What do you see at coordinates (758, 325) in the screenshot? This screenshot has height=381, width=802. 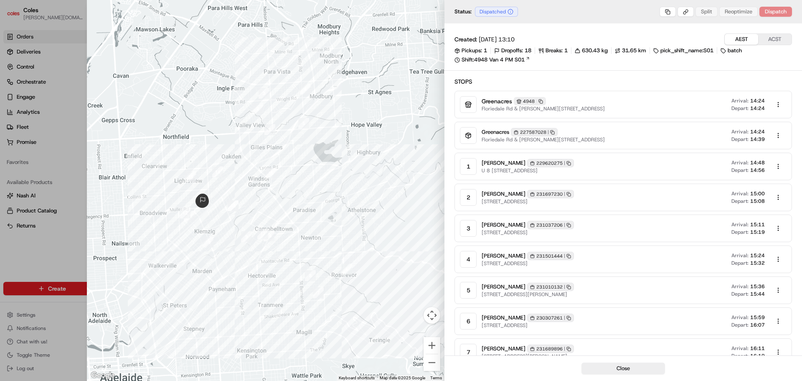 I see `span: 16:07` at bounding box center [758, 325].